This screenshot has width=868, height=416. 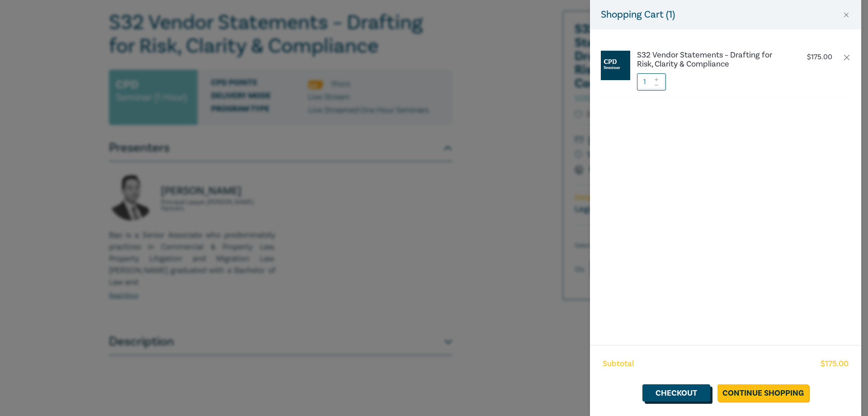 I want to click on span: $ 175.00, so click(x=834, y=364).